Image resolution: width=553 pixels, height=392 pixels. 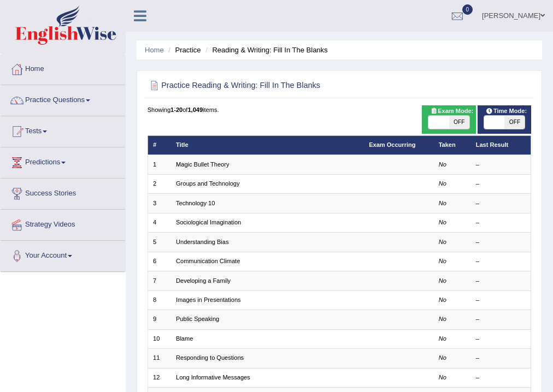 What do you see at coordinates (159, 358) in the screenshot?
I see `td: 11` at bounding box center [159, 358].